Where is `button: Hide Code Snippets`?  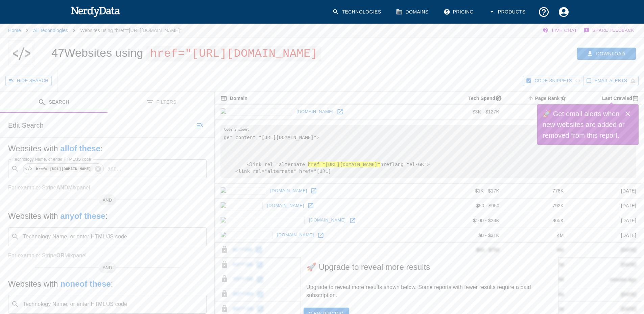 button: Hide Code Snippets is located at coordinates (553, 81).